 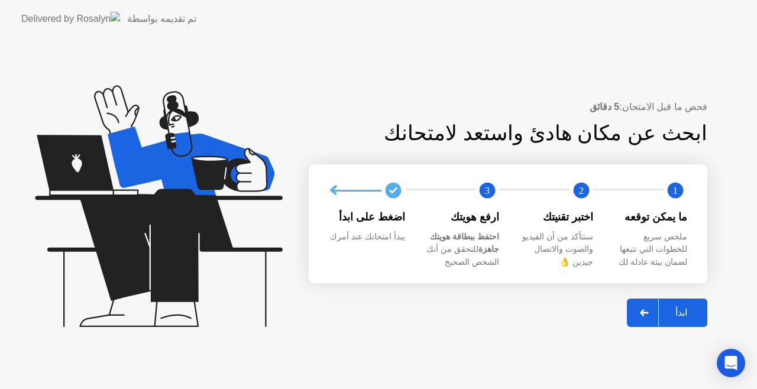 What do you see at coordinates (161, 19) in the screenshot?
I see `div: تم تقديمه بواسطة` at bounding box center [161, 19].